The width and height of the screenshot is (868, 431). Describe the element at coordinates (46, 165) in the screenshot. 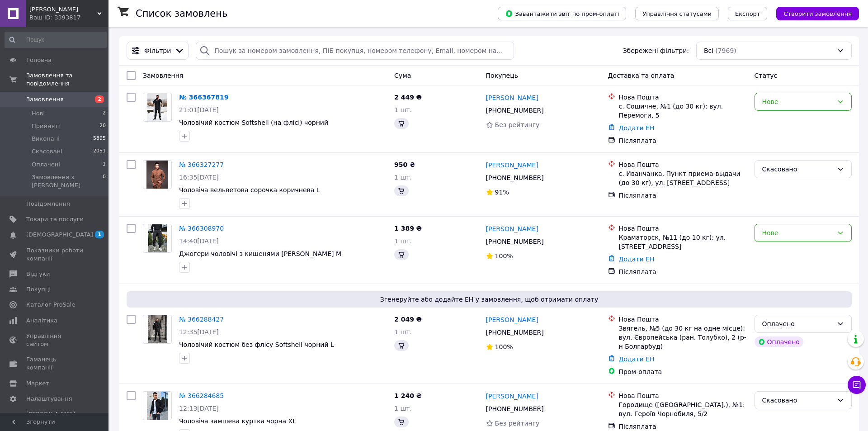

I see `span: Оплачені` at that location.